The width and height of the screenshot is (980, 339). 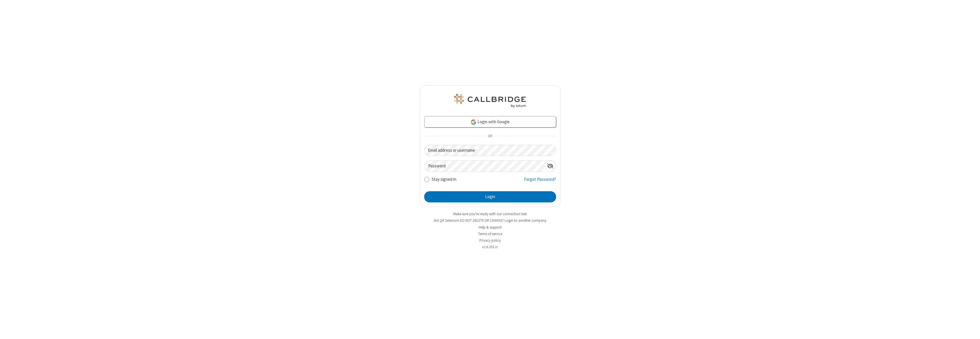 What do you see at coordinates (490, 221) in the screenshot?
I see `li: Not QA Selenium DO NOT DELETE OR CHANGE?` at bounding box center [490, 221].